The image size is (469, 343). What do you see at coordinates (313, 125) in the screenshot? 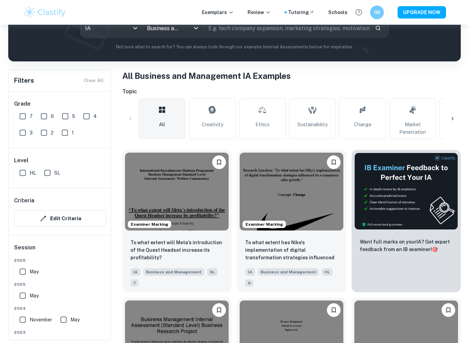
I see `span: Sustainability` at bounding box center [313, 125].